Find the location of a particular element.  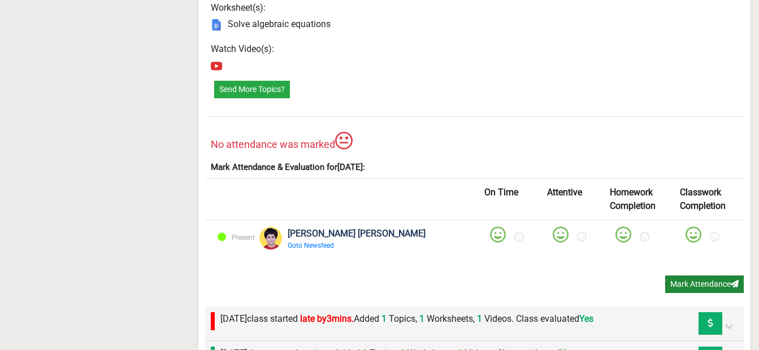

th: Homework Completion is located at coordinates (638, 199).